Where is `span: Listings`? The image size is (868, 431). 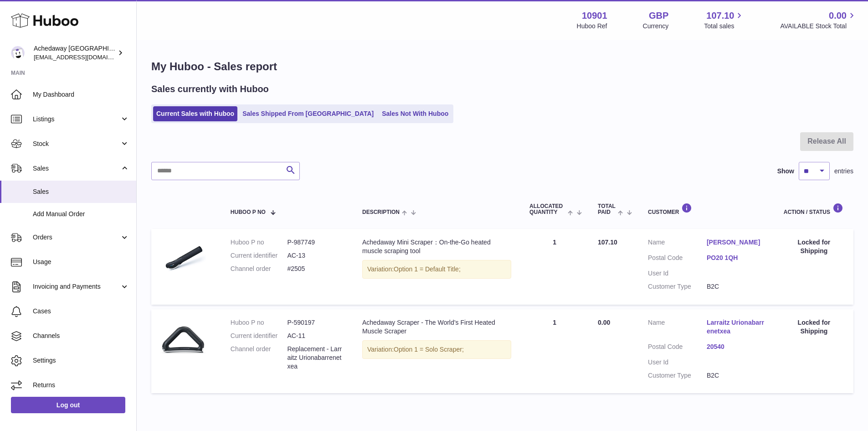
span: Listings is located at coordinates (76, 119).